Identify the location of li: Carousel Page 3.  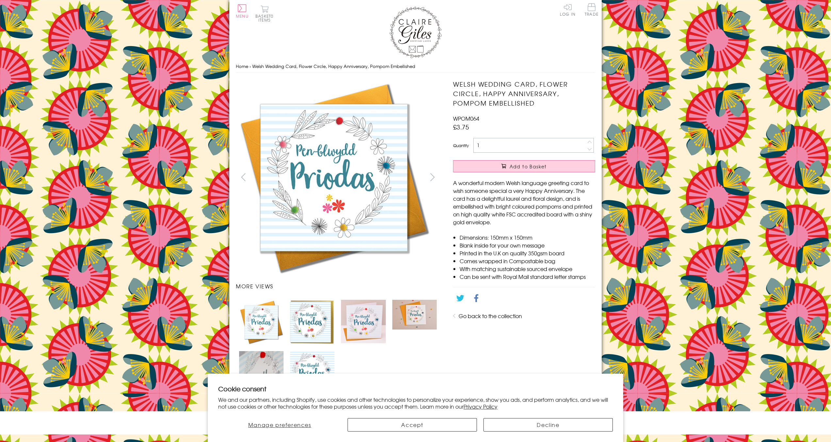
(363, 322).